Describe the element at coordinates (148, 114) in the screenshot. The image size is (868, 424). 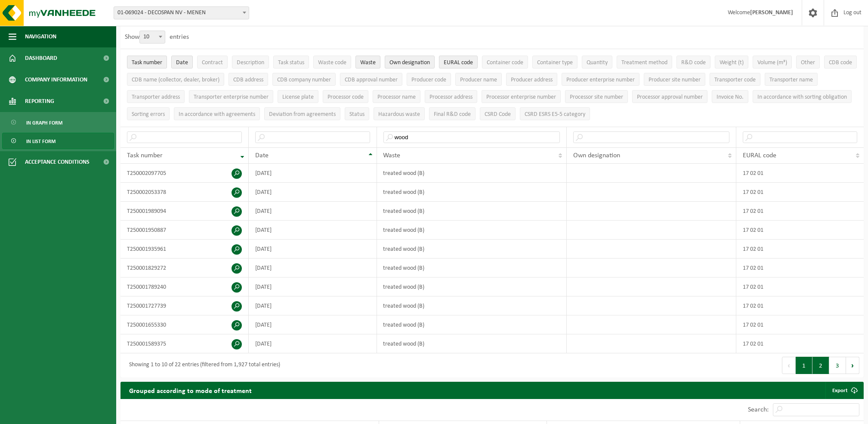
I see `span: Sorting errors` at that location.